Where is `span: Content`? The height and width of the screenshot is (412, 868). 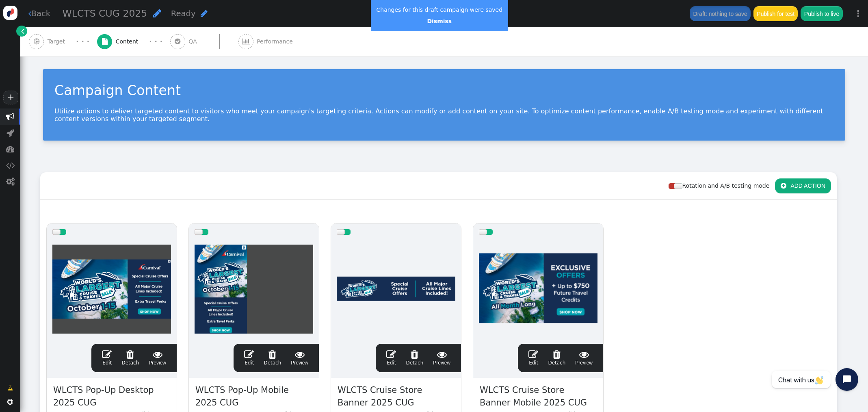
span: Content is located at coordinates (129, 41).